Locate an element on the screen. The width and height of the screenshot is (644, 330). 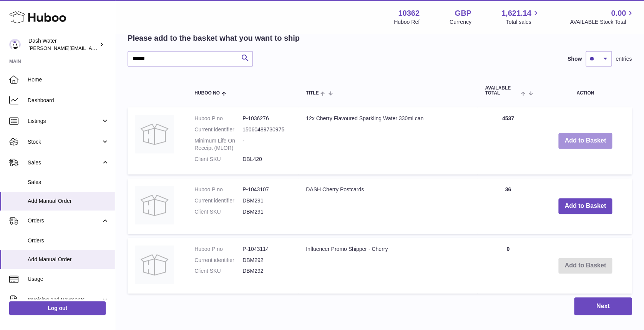
td: 0 is located at coordinates (508, 266).